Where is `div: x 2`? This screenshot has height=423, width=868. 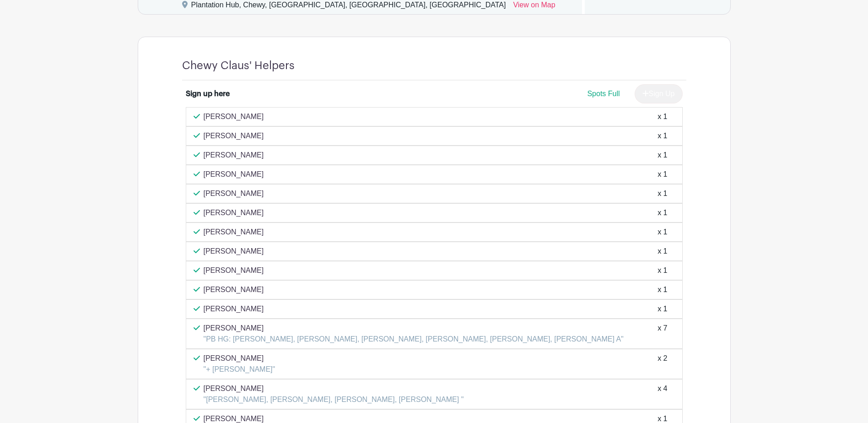
div: x 2 is located at coordinates (662, 364).